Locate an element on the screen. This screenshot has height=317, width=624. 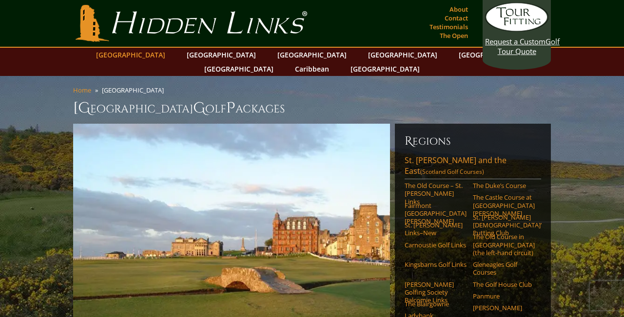
span: (Scotland Golf Courses) is located at coordinates (452, 172).